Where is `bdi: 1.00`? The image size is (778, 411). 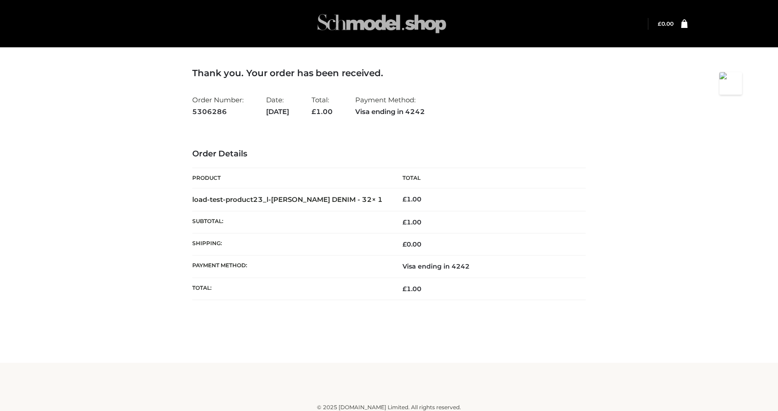
bdi: 1.00 is located at coordinates (412, 199).